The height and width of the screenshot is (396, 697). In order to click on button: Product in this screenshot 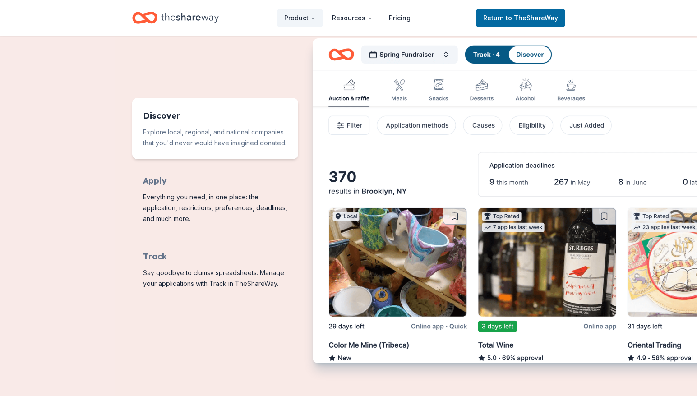, I will do `click(300, 18)`.